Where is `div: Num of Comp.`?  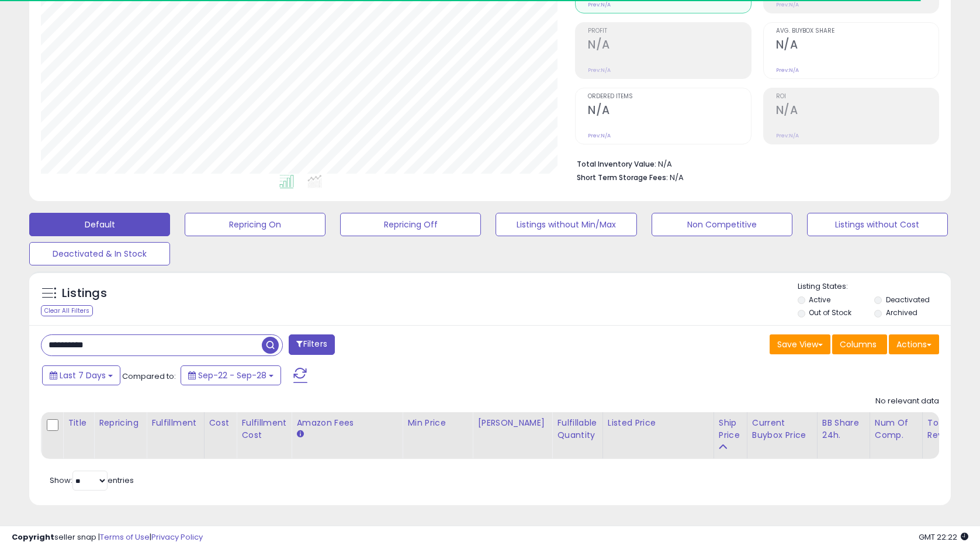
div: Num of Comp. is located at coordinates (896, 429).